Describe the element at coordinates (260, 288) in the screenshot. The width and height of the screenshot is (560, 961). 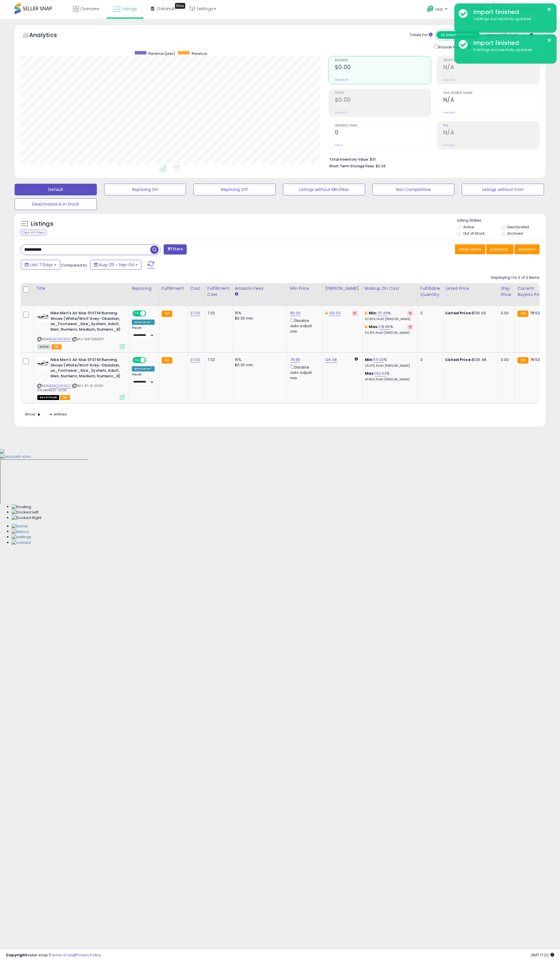
I see `div: Amazon Fees` at that location.